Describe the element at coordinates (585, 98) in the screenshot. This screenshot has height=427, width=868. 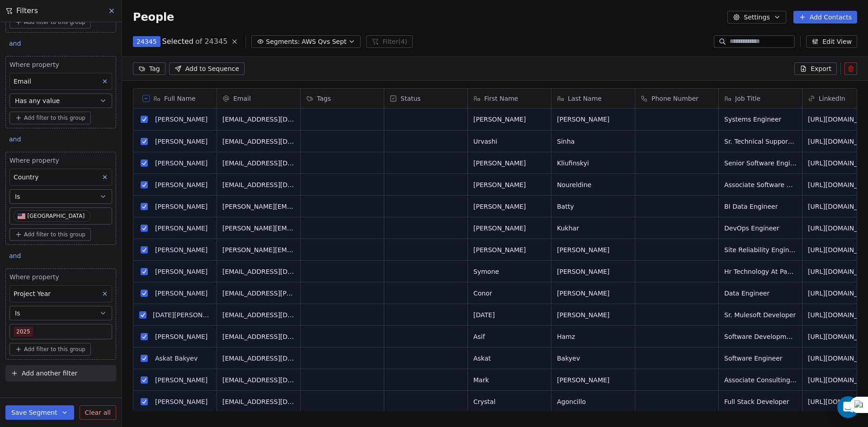
I see `span: Last Name` at that location.